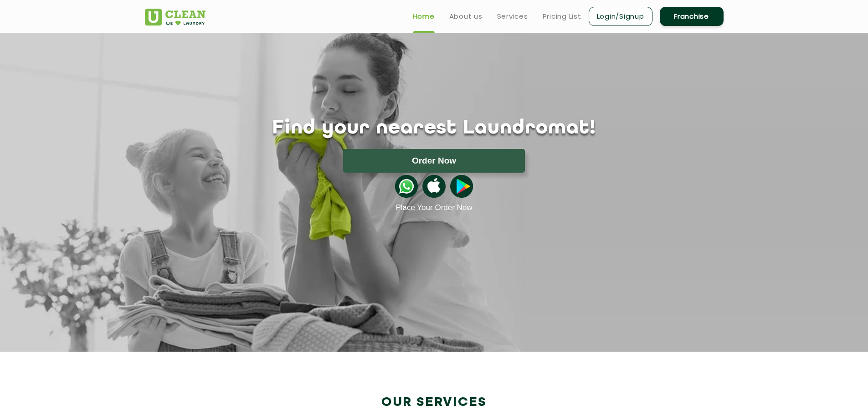  Describe the element at coordinates (434, 208) in the screenshot. I see `a: Place Your Order Now` at that location.